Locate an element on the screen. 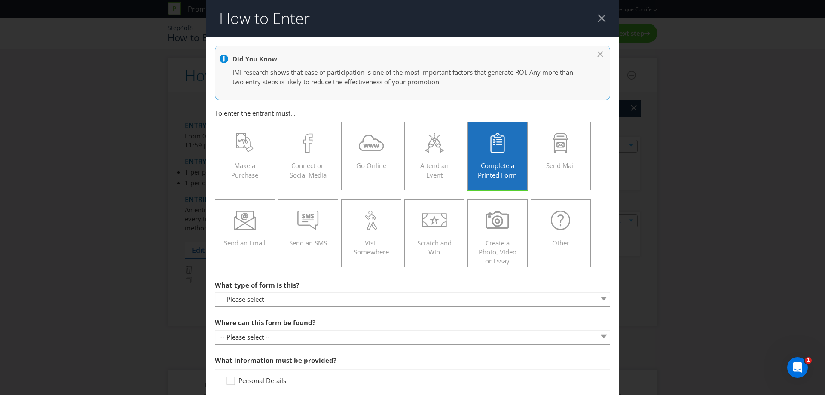 The width and height of the screenshot is (825, 395). span: Visit Somewhere is located at coordinates (371, 247).